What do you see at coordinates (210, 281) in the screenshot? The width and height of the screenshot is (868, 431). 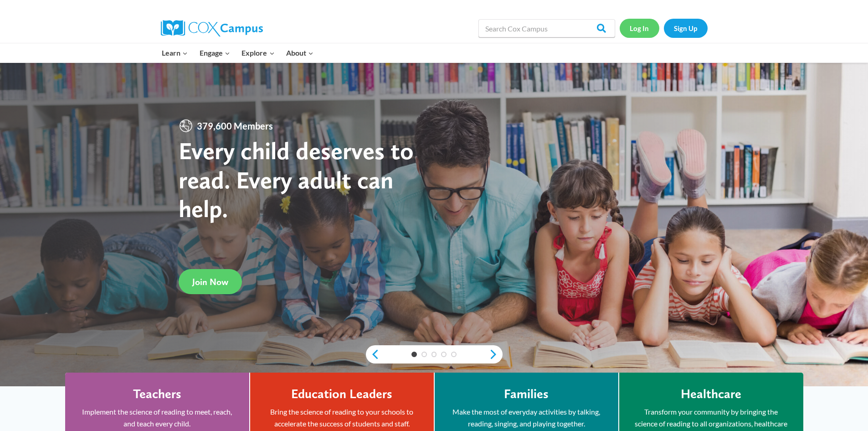 I see `a: Join Now` at bounding box center [210, 281].